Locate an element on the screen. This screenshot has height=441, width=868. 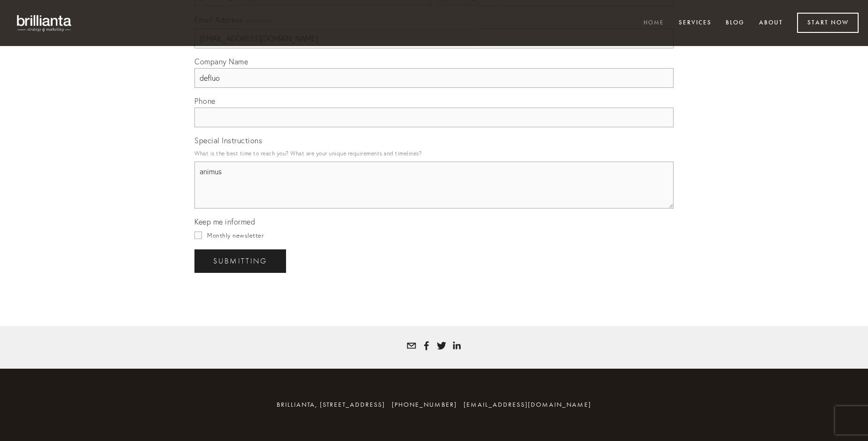
p: What is the best time to reach you? What are your unique requirements and timelines? is located at coordinates (434, 153).